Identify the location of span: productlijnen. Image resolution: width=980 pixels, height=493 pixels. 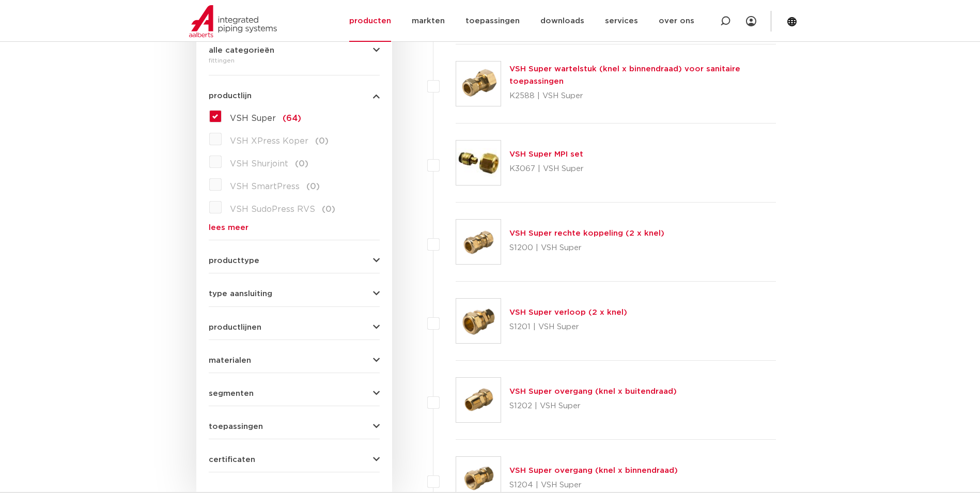
(235, 327).